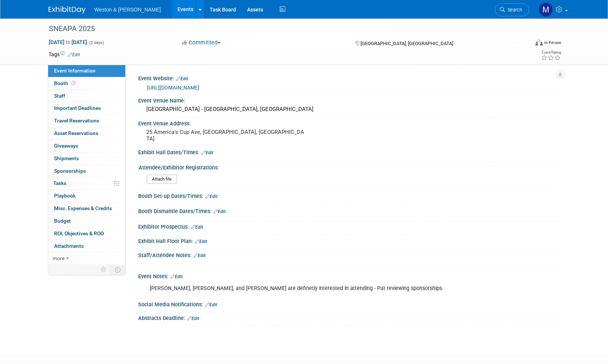 This screenshot has width=608, height=364. Describe the element at coordinates (348, 167) in the screenshot. I see `div: Attendee/Exhibitor Registrations:` at that location.